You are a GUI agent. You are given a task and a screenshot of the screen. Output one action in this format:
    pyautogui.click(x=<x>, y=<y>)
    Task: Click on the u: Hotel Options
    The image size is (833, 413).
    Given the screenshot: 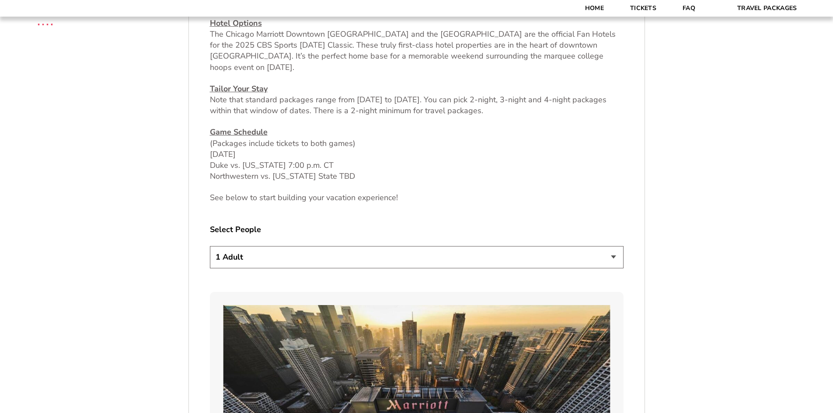 What is the action you would take?
    pyautogui.click(x=236, y=23)
    